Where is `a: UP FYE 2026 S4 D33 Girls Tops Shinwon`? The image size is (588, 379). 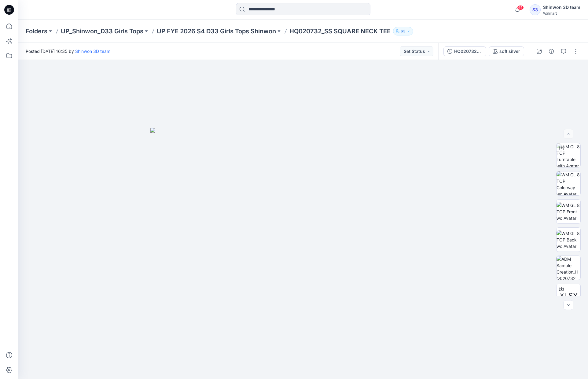
a: UP FYE 2026 S4 D33 Girls Tops Shinwon is located at coordinates (216, 31).